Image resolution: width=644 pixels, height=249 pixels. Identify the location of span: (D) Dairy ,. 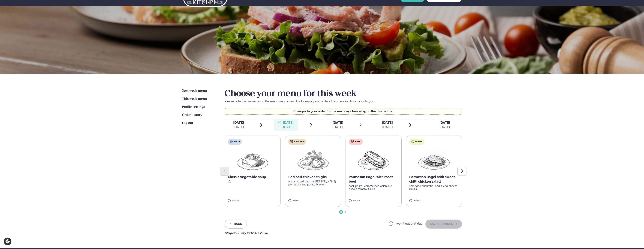
(242, 233).